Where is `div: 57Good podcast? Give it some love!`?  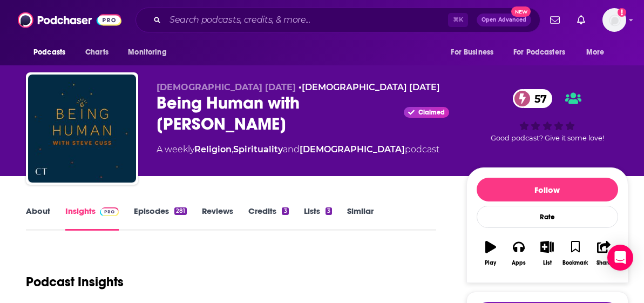
div: 57Good podcast? Give it some love! is located at coordinates (548, 116).